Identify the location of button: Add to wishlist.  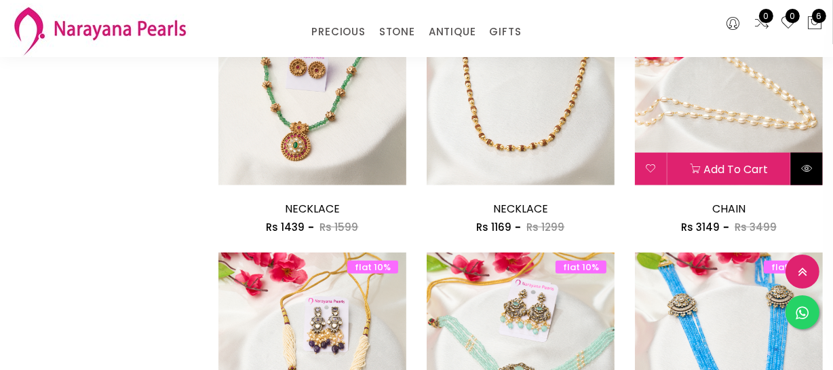
(651, 169).